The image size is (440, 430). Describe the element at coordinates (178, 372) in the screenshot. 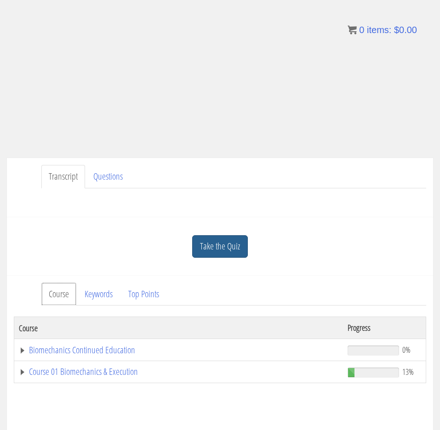

I see `a: Course 01 Biomechanics & Execution` at that location.